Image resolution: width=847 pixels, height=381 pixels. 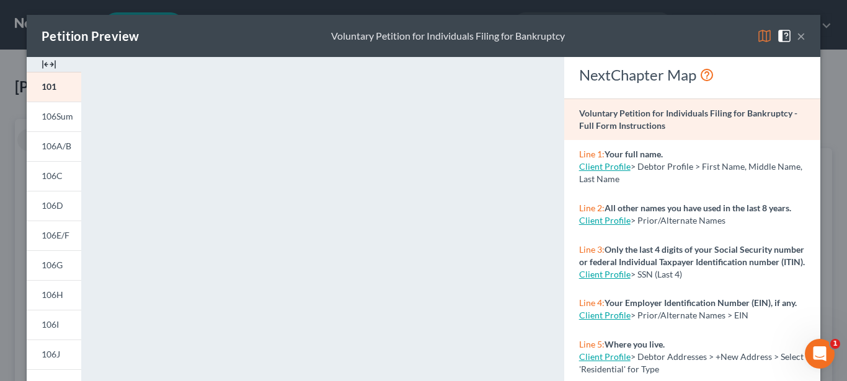 I want to click on a: 106Sum, so click(x=54, y=117).